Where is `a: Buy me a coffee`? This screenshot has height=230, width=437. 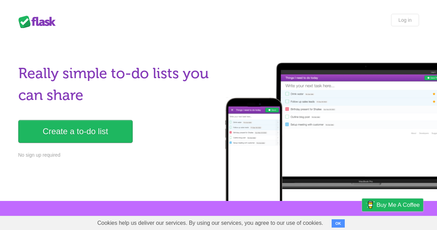
a: Buy me a coffee is located at coordinates (392, 204).